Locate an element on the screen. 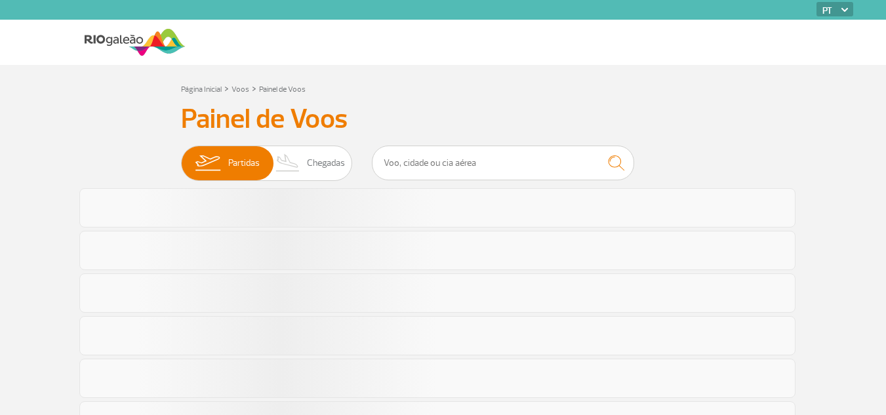 The image size is (886, 415). span: Chegadas is located at coordinates (326, 163).